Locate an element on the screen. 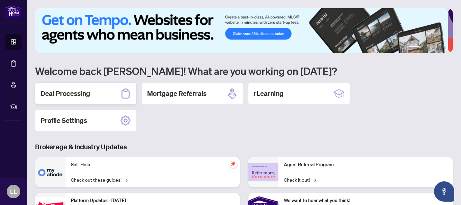 The height and width of the screenshot is (205, 461). button: 6 is located at coordinates (445, 48).